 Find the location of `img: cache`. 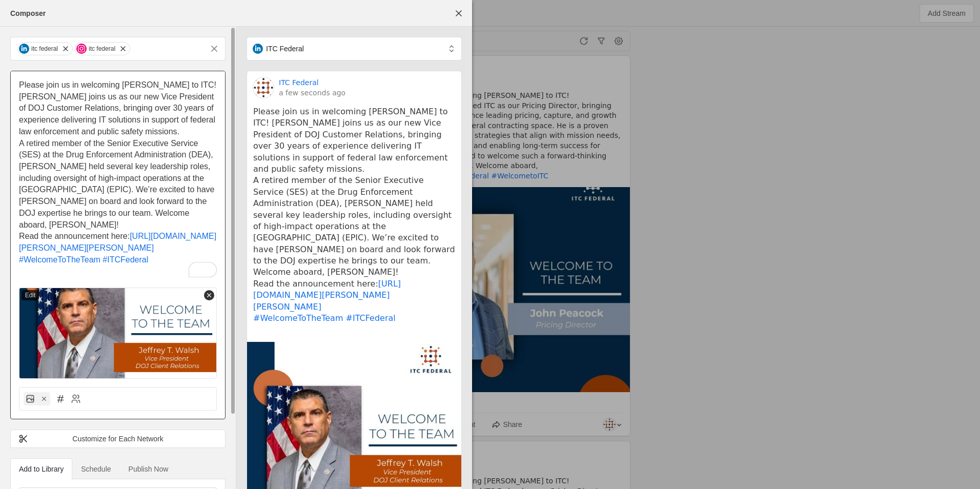

img: cache is located at coordinates (264, 88).